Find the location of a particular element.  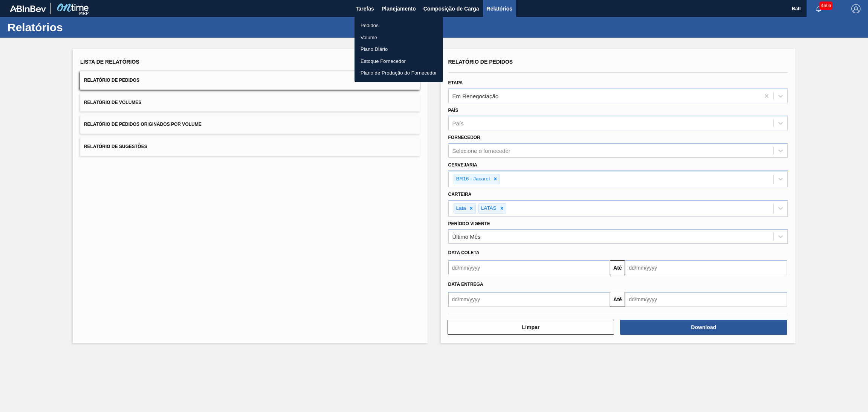

li: Volume is located at coordinates (399, 38).